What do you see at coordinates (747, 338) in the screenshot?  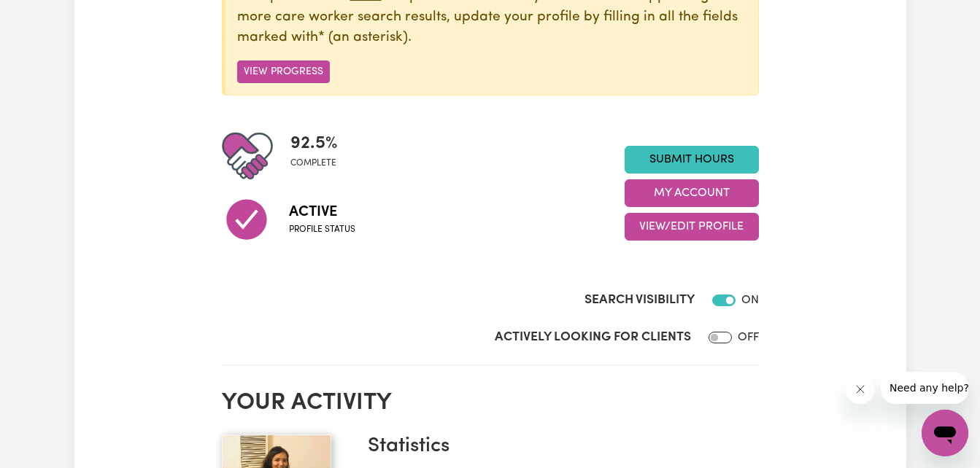 I see `span: OFF` at bounding box center [747, 338].